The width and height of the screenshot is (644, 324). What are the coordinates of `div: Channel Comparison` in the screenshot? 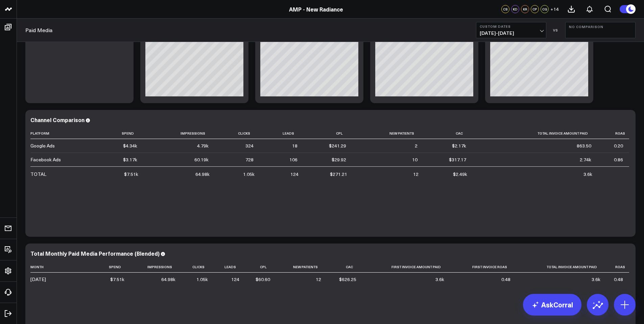 It's located at (58, 120).